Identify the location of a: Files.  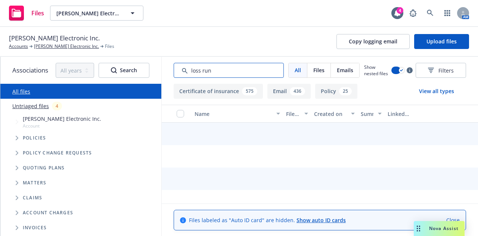
(27, 13).